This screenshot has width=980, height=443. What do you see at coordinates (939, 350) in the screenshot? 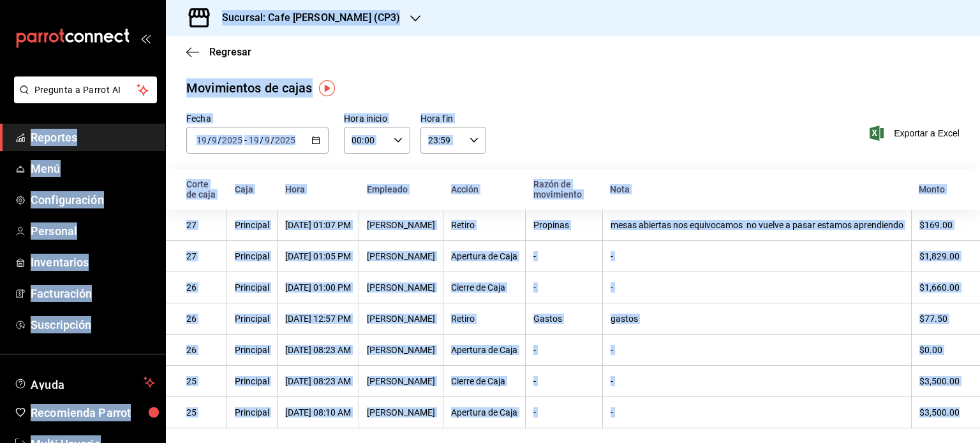
I see `div: $0.00` at bounding box center [939, 350].